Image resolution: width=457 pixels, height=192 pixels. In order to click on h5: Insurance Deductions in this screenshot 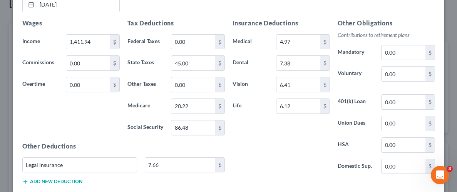, I will do `click(281, 23)`.